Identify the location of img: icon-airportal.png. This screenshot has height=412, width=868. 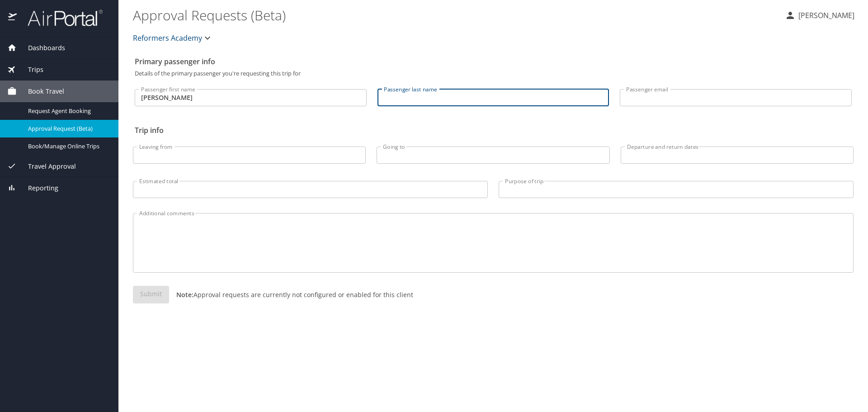
(12, 17).